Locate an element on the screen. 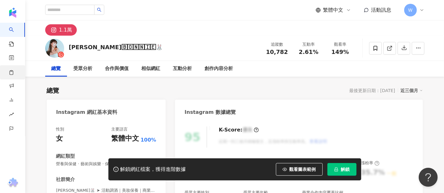 This screenshot has width=444, height=193. span: 10,782 is located at coordinates (277, 52).